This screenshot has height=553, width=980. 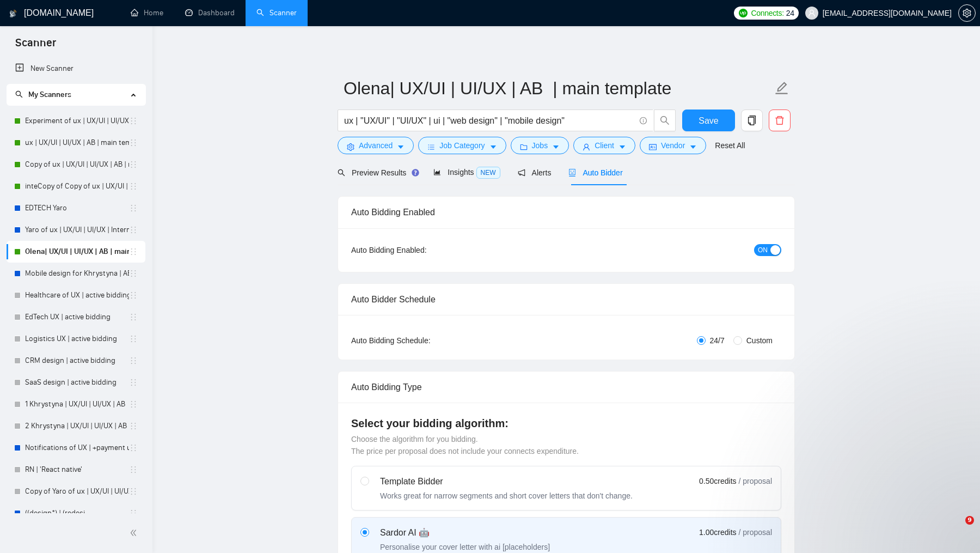 I want to click on a: Logistics UX | active bidding, so click(x=77, y=339).